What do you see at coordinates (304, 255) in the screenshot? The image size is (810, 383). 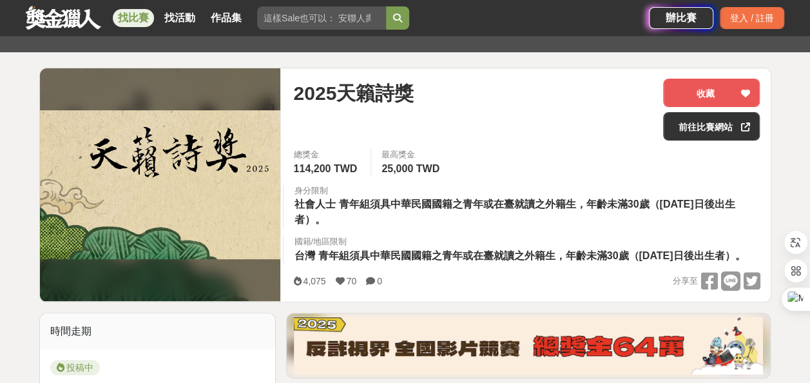 I see `span: 台灣` at bounding box center [304, 255].